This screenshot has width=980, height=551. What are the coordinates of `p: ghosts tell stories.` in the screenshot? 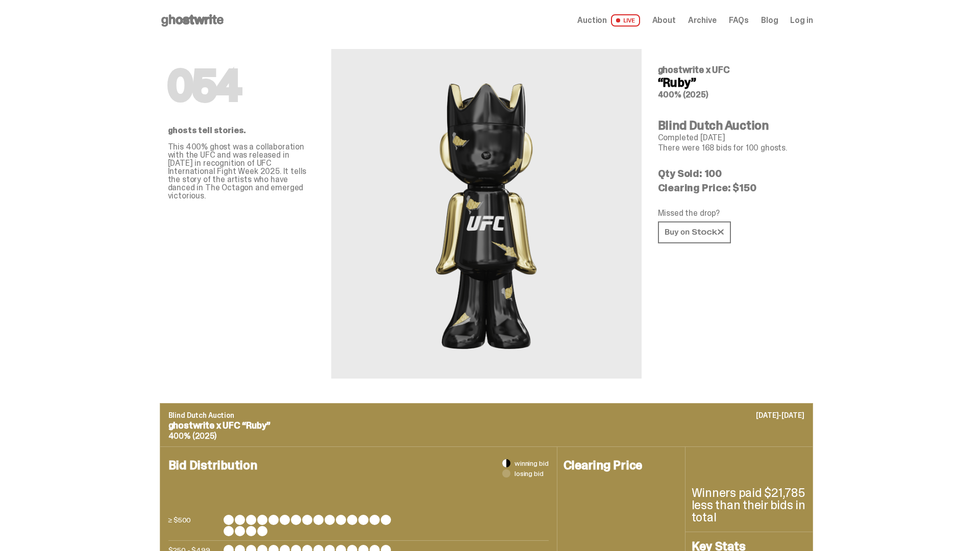 It's located at (241, 131).